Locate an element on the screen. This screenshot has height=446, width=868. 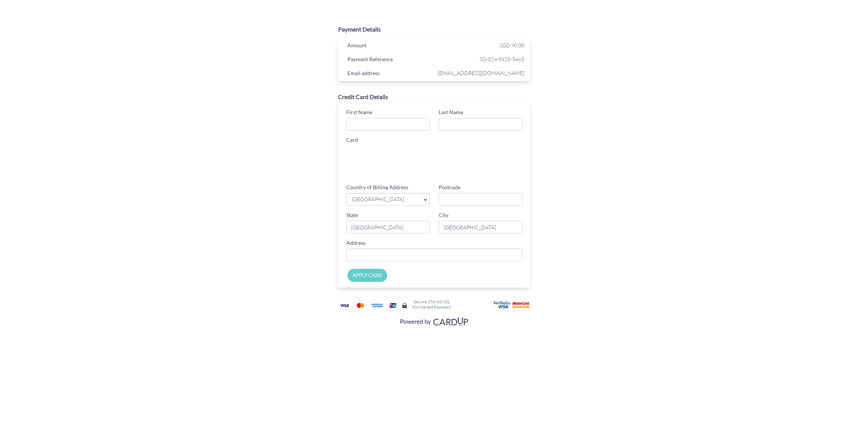
label: First Name is located at coordinates (359, 112).